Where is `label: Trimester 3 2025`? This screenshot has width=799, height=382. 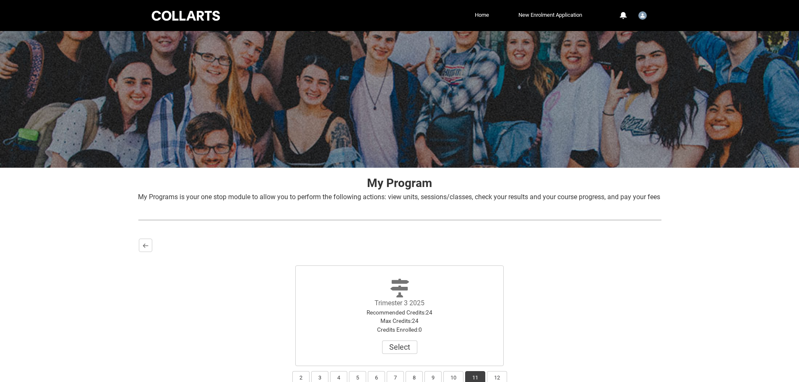 label: Trimester 3 2025 is located at coordinates (399, 303).